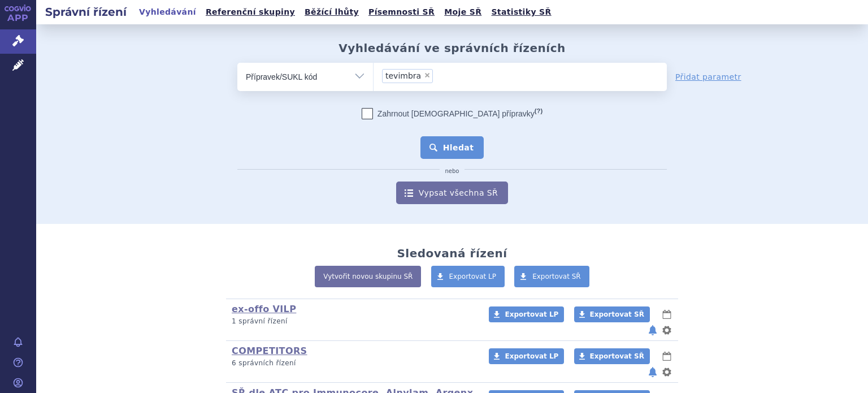 This screenshot has height=393, width=868. I want to click on h2: Vyhledávání ve správních řízeních, so click(452, 48).